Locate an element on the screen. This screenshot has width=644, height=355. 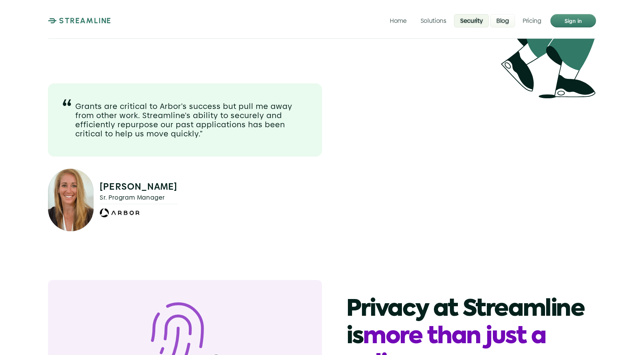
a: Blog is located at coordinates (503, 20).